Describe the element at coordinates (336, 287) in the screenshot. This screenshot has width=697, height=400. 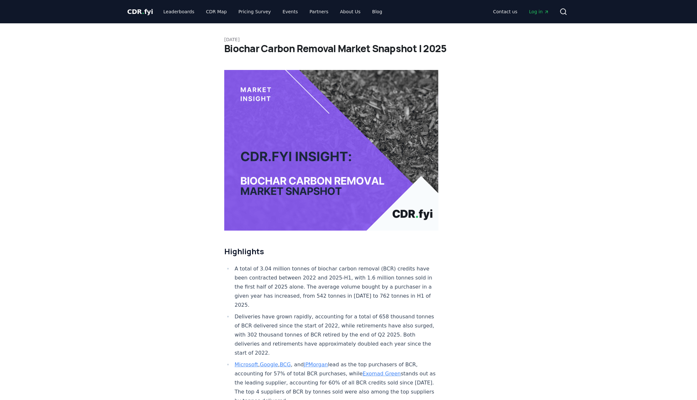
I see `li: A total of 3.04 million tonnes of biochar carbon removal (BCR) credits have been contracted betwe...` at that location.